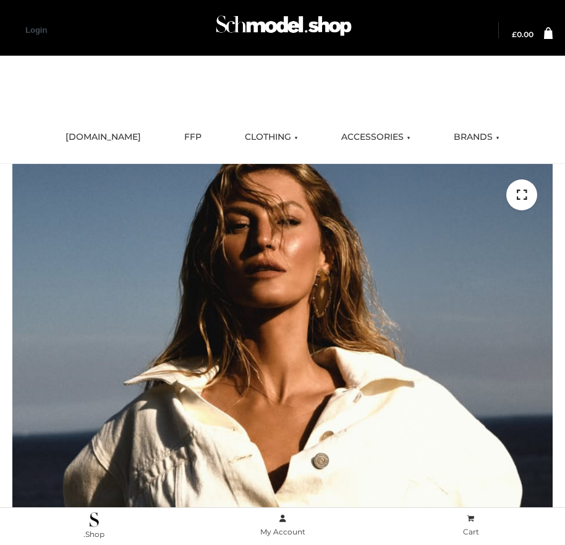 Image resolution: width=565 pixels, height=545 pixels. I want to click on a: ACCESSORIES, so click(376, 137).